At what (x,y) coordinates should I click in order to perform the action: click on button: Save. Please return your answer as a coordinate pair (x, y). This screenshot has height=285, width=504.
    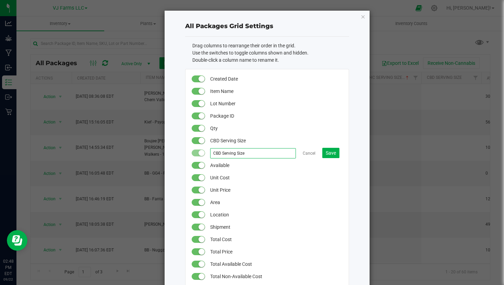
    Looking at the image, I should click on (331, 153).